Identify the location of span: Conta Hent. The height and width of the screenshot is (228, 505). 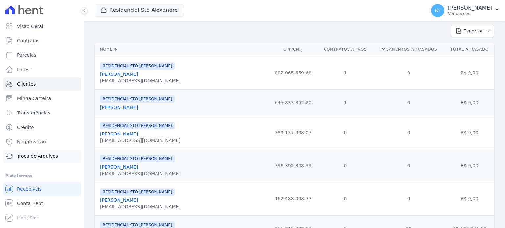
(30, 204).